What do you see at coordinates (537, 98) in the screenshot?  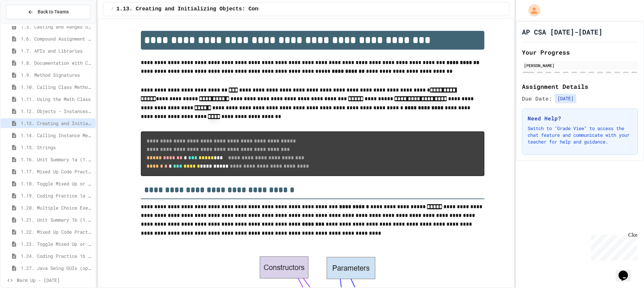 I see `span: Due Date:` at bounding box center [537, 98].